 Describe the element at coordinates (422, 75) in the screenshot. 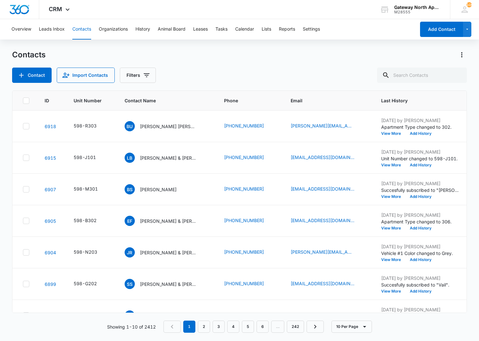

I see `input: Search Contacts` at that location.